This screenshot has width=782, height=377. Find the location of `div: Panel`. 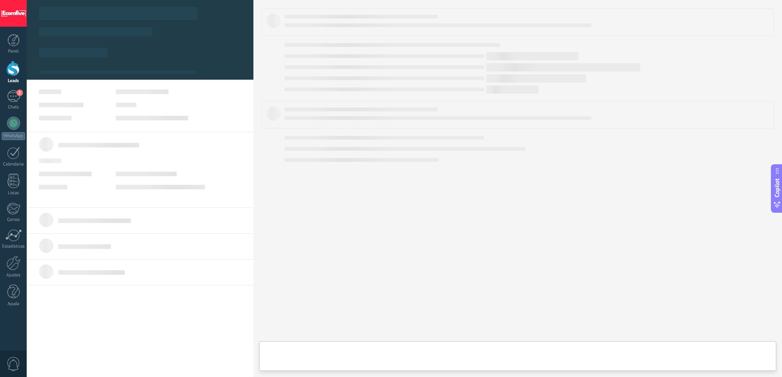

div: Panel is located at coordinates (14, 51).